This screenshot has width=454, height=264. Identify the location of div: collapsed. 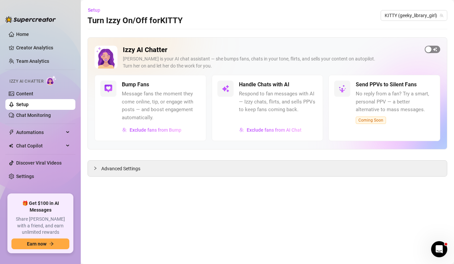
(97, 168).